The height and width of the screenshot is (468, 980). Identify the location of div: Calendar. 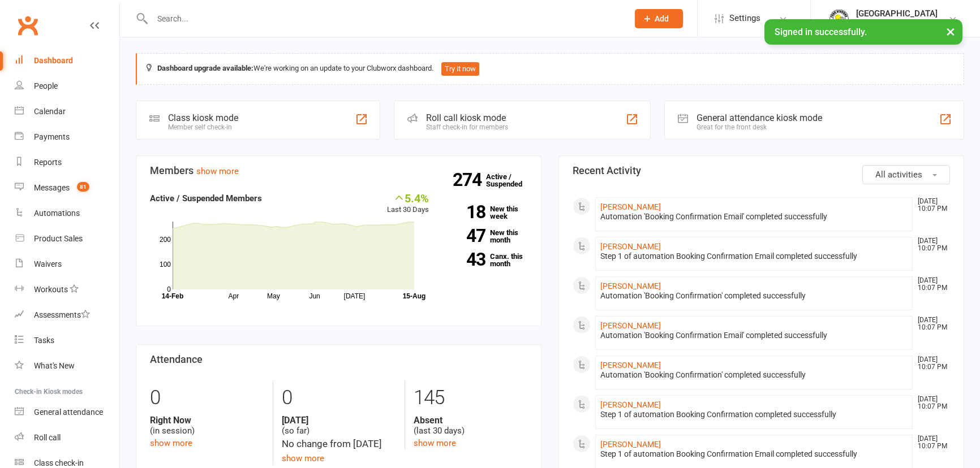
(50, 111).